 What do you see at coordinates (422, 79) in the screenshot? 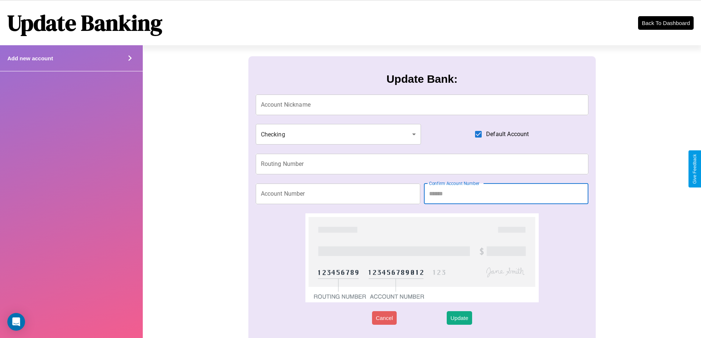
I see `h3: Update Bank:` at bounding box center [422, 79].